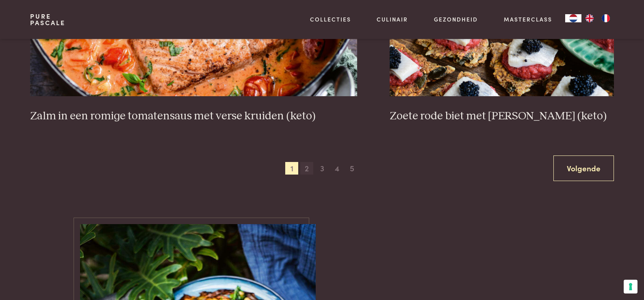  I want to click on a: PurePascale, so click(48, 20).